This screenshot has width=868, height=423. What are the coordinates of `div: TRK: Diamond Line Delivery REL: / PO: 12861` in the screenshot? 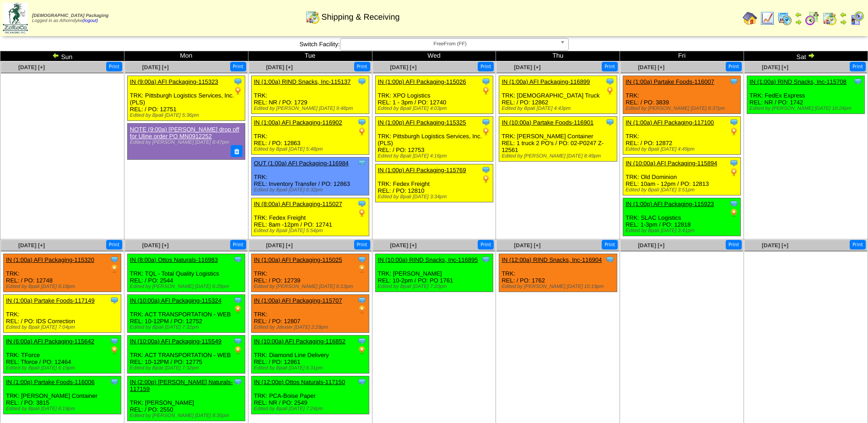 It's located at (310, 355).